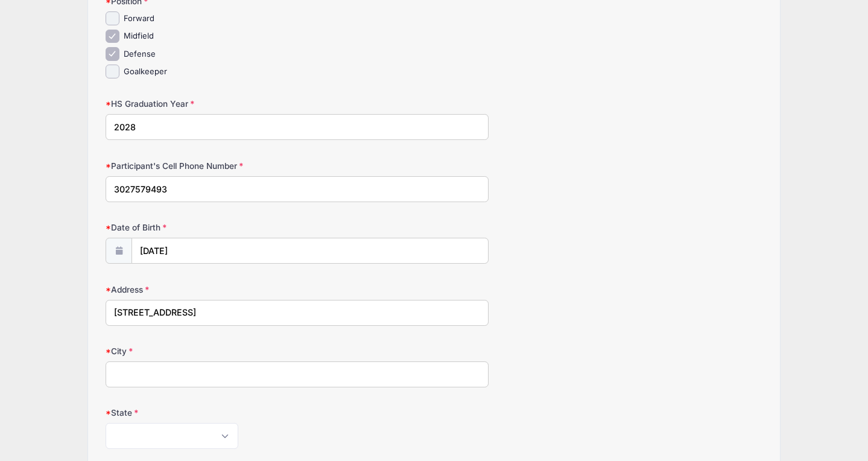  What do you see at coordinates (139, 19) in the screenshot?
I see `label: Forward` at bounding box center [139, 19].